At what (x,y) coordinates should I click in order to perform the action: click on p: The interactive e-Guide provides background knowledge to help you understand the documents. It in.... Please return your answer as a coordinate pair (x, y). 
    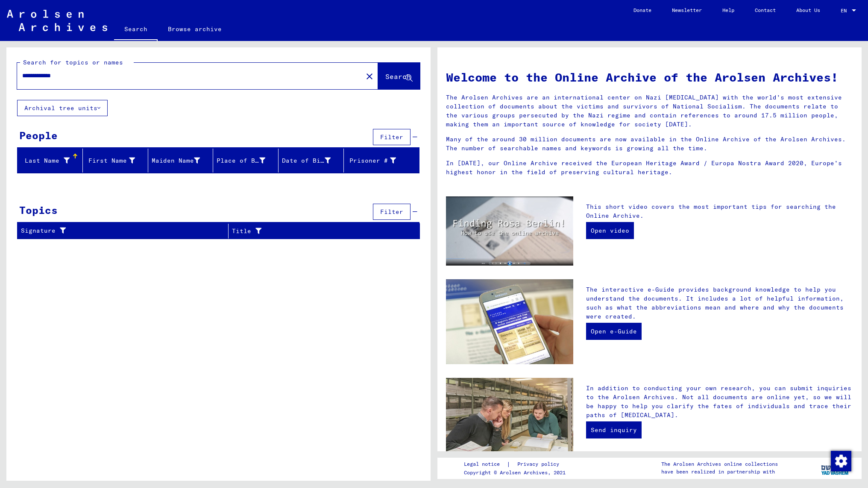
    Looking at the image, I should click on (720, 303).